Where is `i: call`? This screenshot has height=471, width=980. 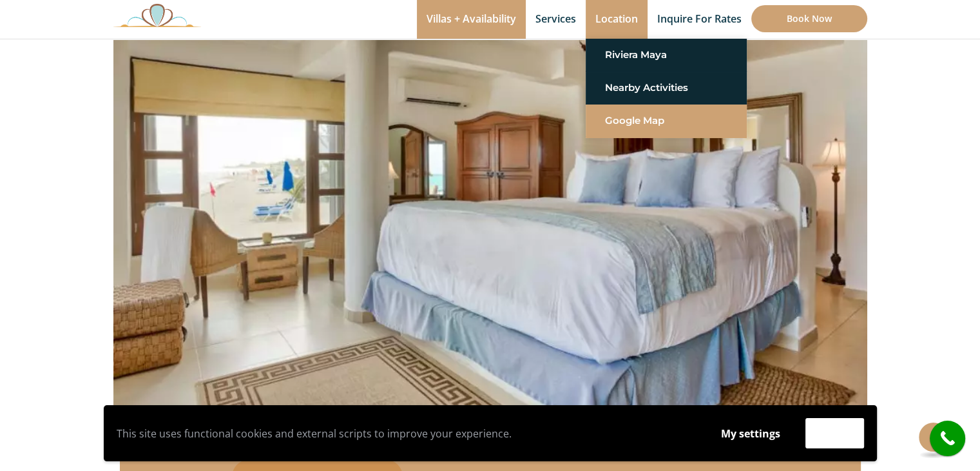 i: call is located at coordinates (947, 438).